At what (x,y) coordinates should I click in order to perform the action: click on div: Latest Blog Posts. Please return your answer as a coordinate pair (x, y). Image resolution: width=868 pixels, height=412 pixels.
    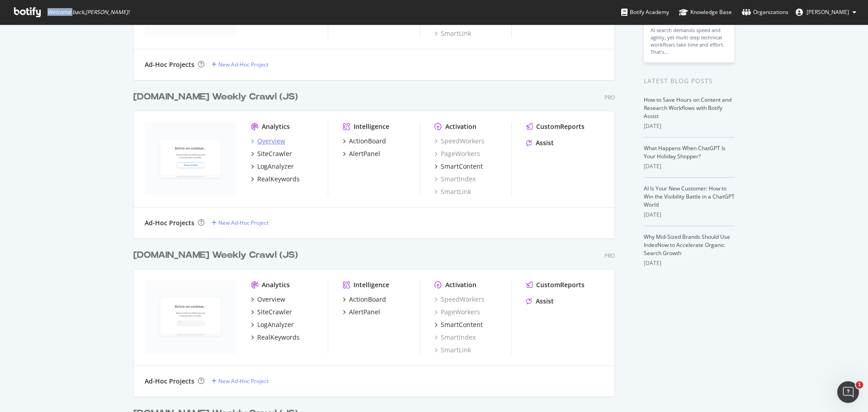
    Looking at the image, I should click on (689, 81).